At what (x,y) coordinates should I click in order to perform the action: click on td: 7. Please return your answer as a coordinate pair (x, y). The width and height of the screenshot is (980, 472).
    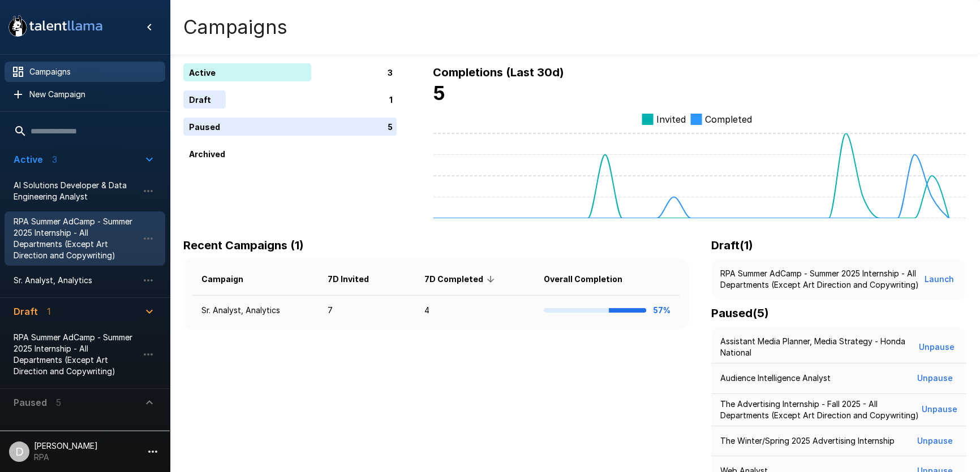
    Looking at the image, I should click on (367, 310).